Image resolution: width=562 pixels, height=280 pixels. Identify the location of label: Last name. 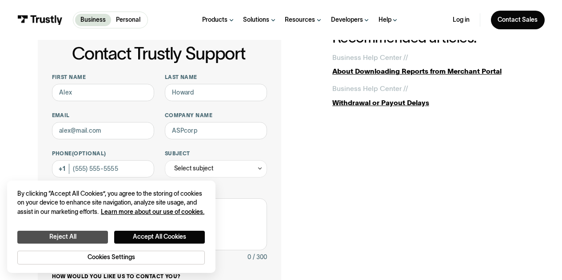
(216, 77).